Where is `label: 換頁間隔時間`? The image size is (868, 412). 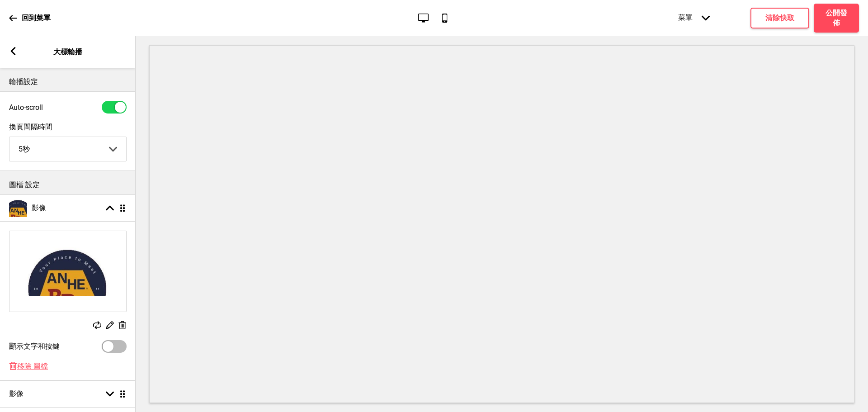
label: 換頁間隔時間 is located at coordinates (68, 127).